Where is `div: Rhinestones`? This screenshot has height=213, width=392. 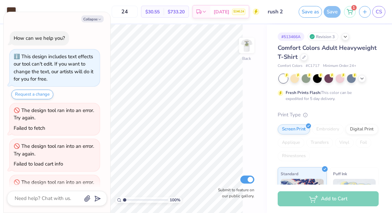
div: Rhinestones is located at coordinates (294, 156).